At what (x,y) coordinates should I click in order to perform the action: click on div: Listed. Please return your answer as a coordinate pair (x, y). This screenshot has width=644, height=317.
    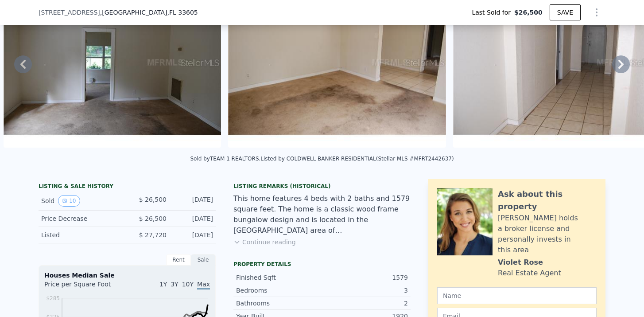
    Looking at the image, I should click on (80, 235).